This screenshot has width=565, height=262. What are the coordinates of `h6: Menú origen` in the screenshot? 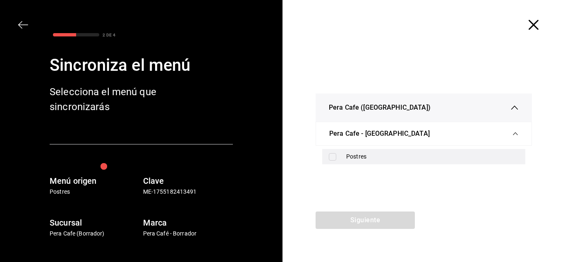 It's located at (95, 181).